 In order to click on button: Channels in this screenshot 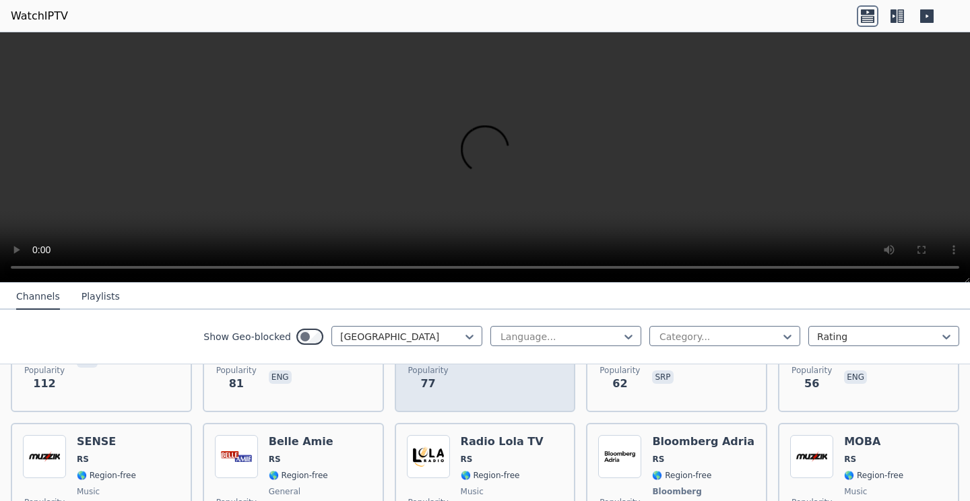, I will do `click(38, 297)`.